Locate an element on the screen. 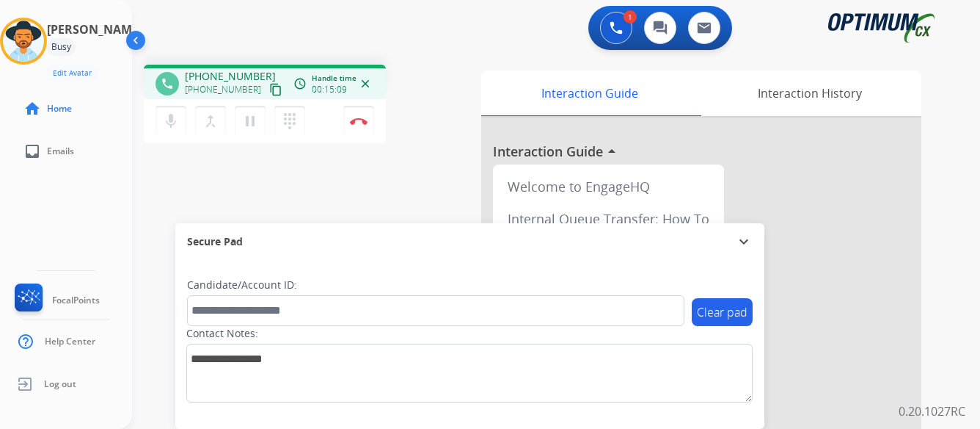 The image size is (980, 429). span: Handle time is located at coordinates (333, 78).